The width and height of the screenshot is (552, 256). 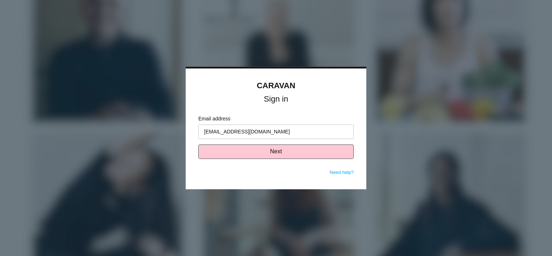 I want to click on button: Next, so click(x=276, y=152).